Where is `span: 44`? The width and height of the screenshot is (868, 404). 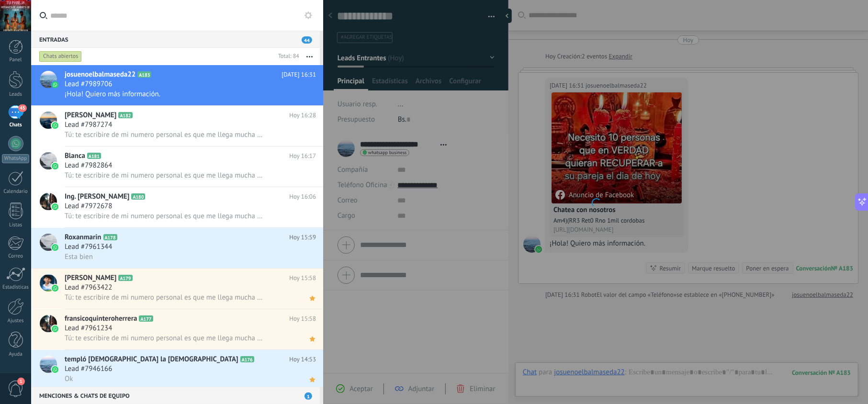 span: 44 is located at coordinates (307, 40).